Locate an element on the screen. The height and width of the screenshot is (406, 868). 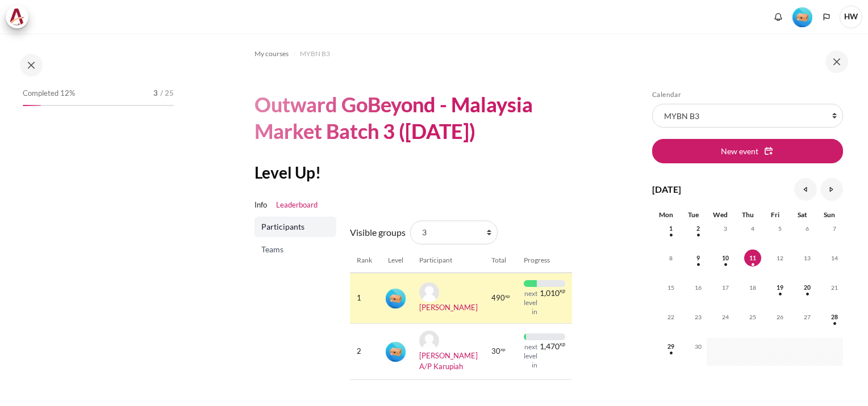
span: 18 is located at coordinates (753, 287).